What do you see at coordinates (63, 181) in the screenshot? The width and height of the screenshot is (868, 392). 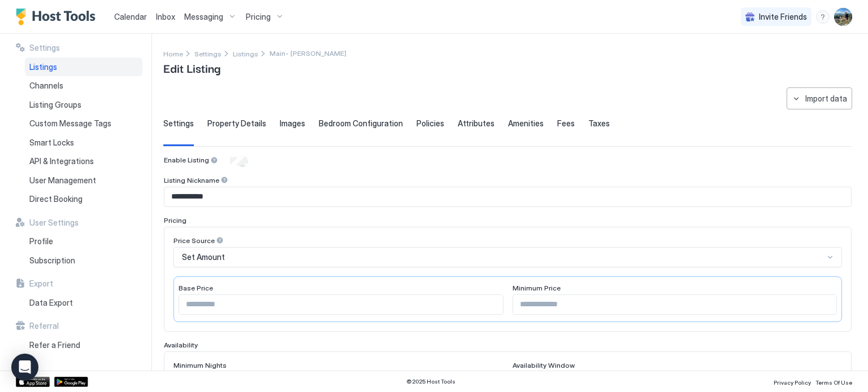 I see `span: User Management` at bounding box center [63, 181].